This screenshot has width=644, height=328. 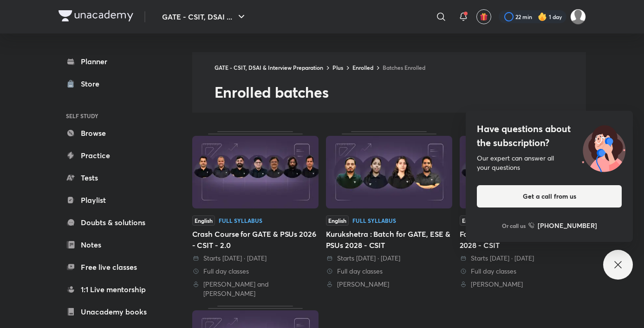 What do you see at coordinates (255, 289) in the screenshot?
I see `div: Rahul and Gurupal Singh Chawla` at bounding box center [255, 289].